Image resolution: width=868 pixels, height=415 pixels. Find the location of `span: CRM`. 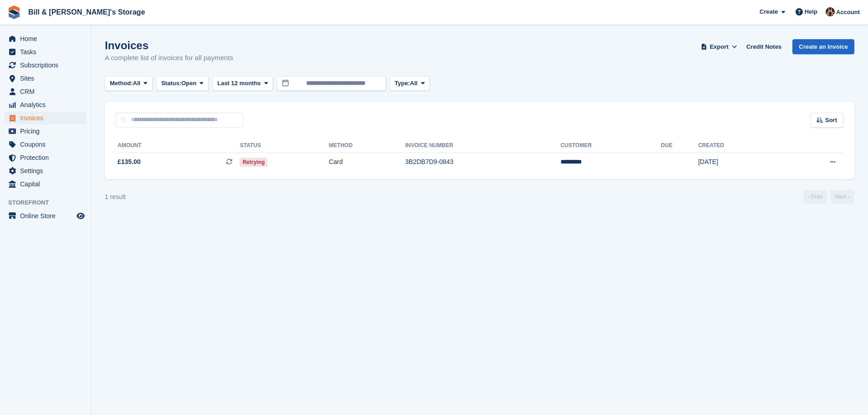

span: CRM is located at coordinates (48, 91).